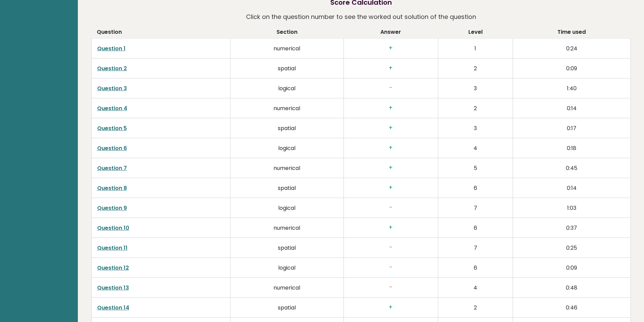 The width and height of the screenshot is (644, 322). What do you see at coordinates (112, 88) in the screenshot?
I see `a: Question 3` at bounding box center [112, 88].